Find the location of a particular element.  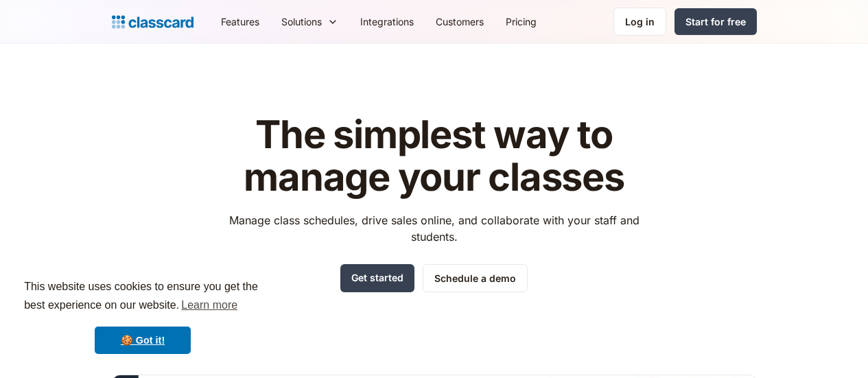

a: Start for free is located at coordinates (715, 21).